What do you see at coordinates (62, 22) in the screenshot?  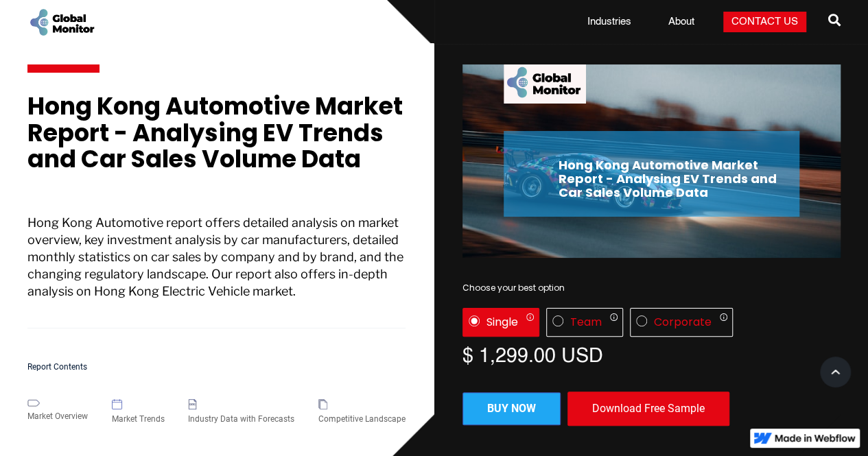 I see `a: home` at bounding box center [62, 22].